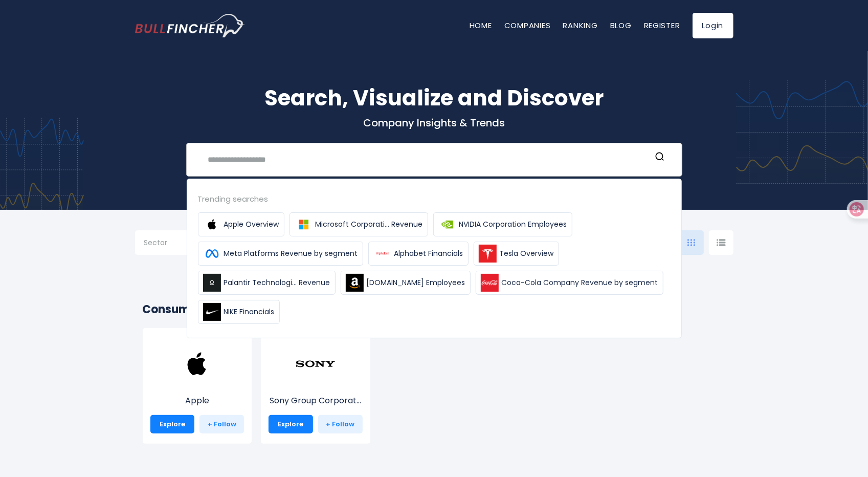  I want to click on h2: Consumer Electronics, so click(434, 309).